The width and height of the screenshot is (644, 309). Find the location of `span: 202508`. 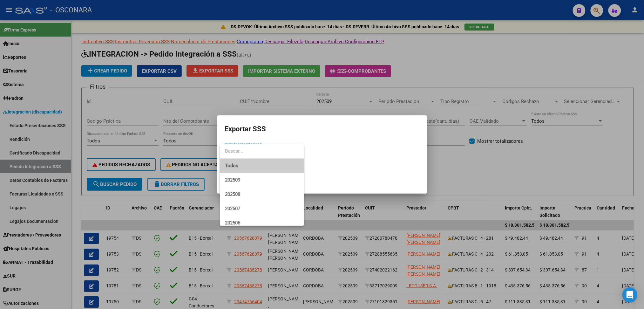

span: 202508 is located at coordinates (233, 194).